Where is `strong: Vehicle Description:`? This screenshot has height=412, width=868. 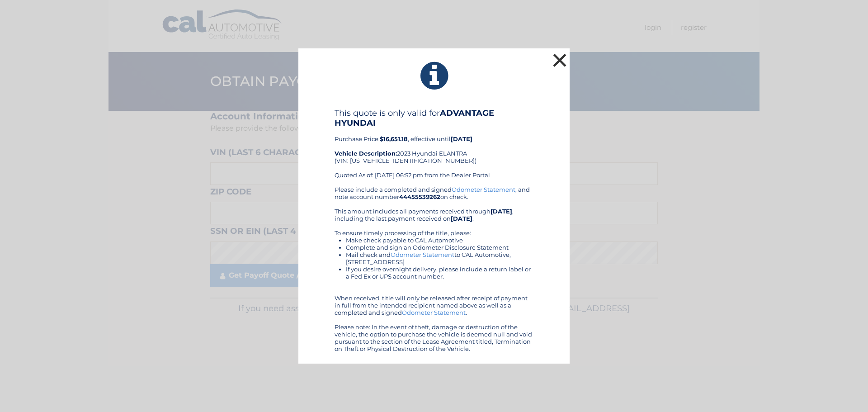 strong: Vehicle Description: is located at coordinates (366, 153).